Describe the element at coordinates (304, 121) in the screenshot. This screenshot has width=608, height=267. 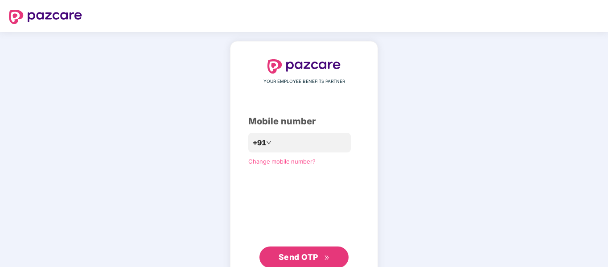
I see `div: Mobile number` at that location.